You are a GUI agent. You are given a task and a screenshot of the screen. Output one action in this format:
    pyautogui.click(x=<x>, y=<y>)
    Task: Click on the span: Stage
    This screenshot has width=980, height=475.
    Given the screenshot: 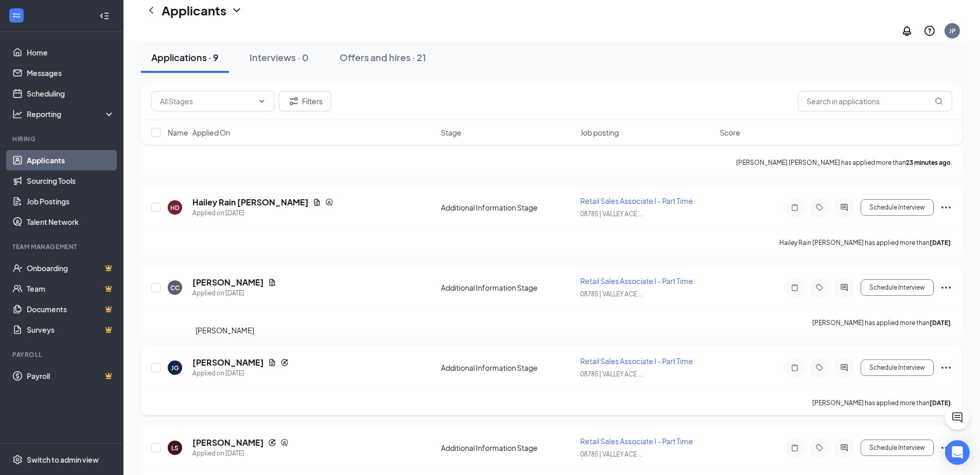 What is the action you would take?
    pyautogui.click(x=451, y=133)
    